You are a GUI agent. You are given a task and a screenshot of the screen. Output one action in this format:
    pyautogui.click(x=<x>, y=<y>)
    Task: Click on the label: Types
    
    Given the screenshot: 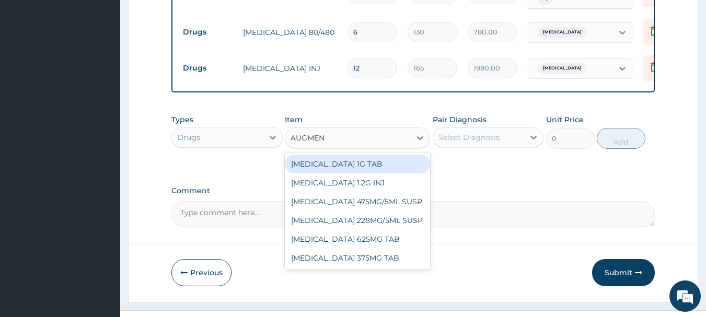 What is the action you would take?
    pyautogui.click(x=182, y=120)
    